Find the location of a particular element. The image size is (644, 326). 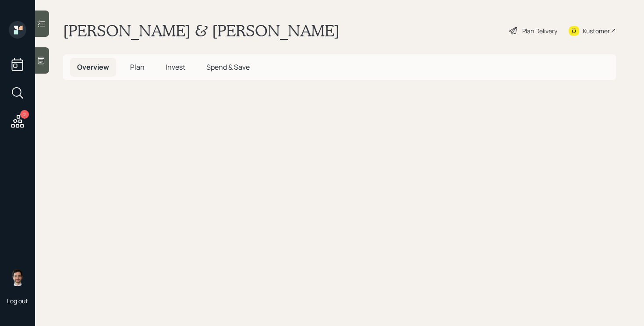

div: Log out is located at coordinates (17, 301).